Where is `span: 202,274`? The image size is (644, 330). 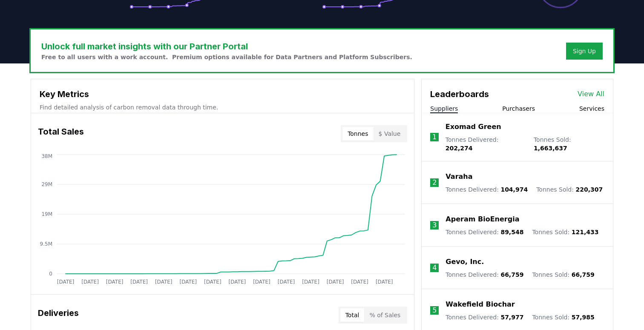
span: 202,274 is located at coordinates (459, 148).